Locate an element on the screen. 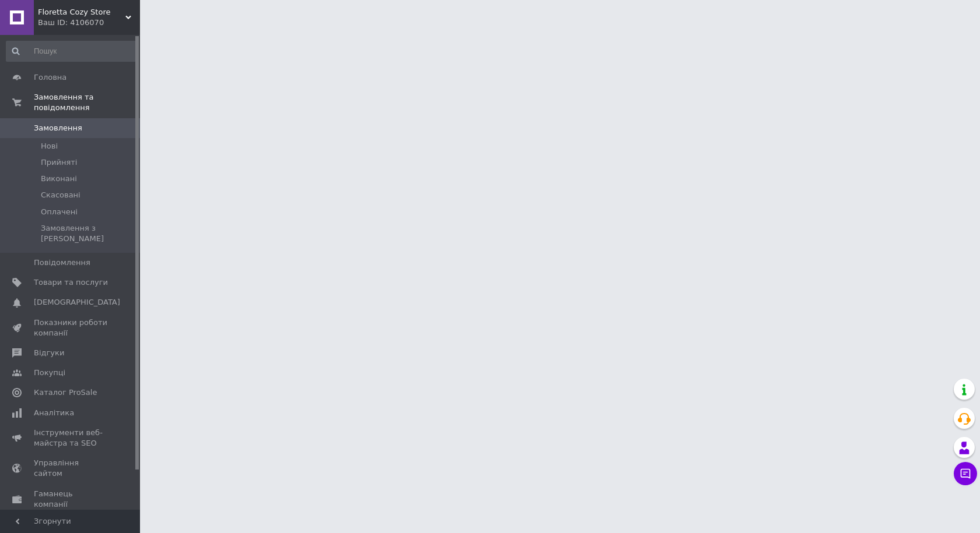 This screenshot has height=533, width=980. span: Аналітика is located at coordinates (54, 413).